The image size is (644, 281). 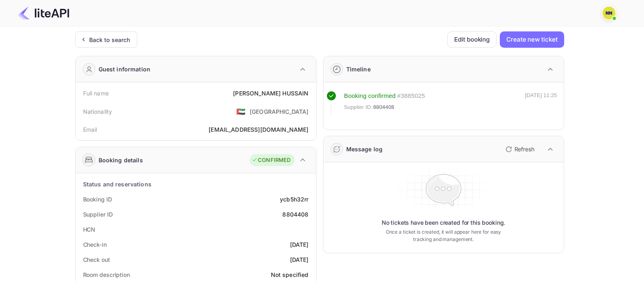 What do you see at coordinates (89, 229) in the screenshot?
I see `div: HCN` at bounding box center [89, 229].